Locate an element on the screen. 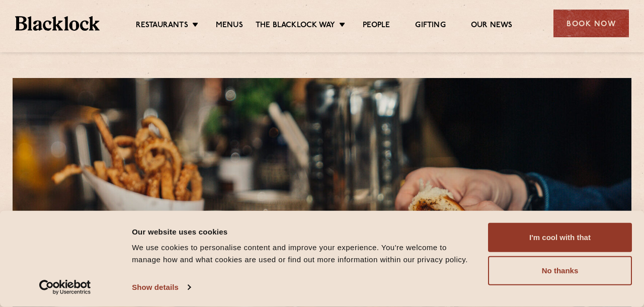  a: People is located at coordinates (376, 26).